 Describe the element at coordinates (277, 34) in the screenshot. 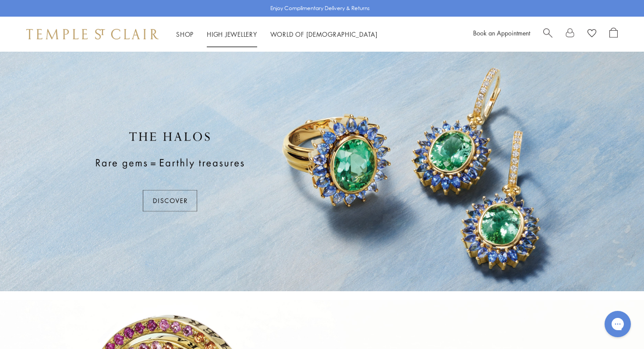

I see `nav: Main navigation` at that location.